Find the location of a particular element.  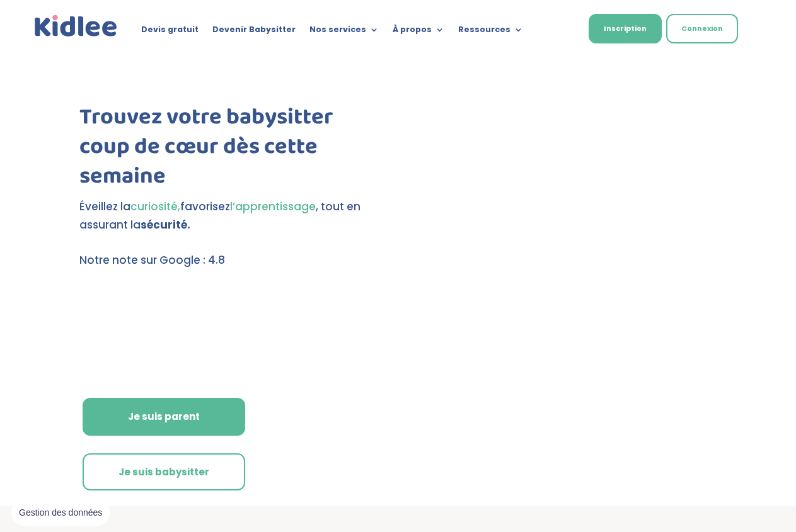

a: Je suis babysitter is located at coordinates (164, 472).